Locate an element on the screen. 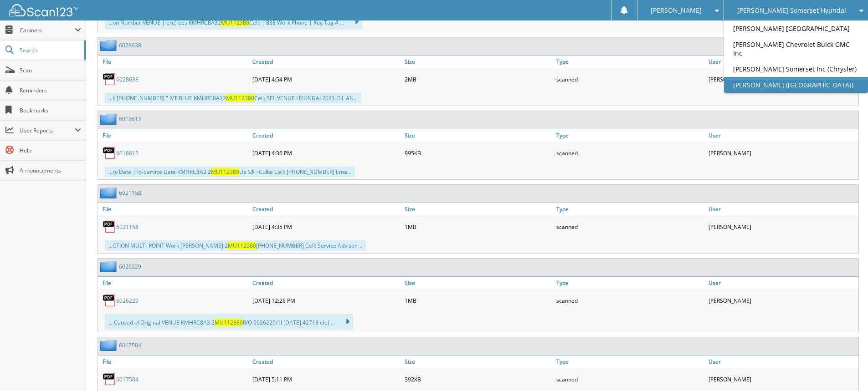  div: 2MB is located at coordinates (478, 79).